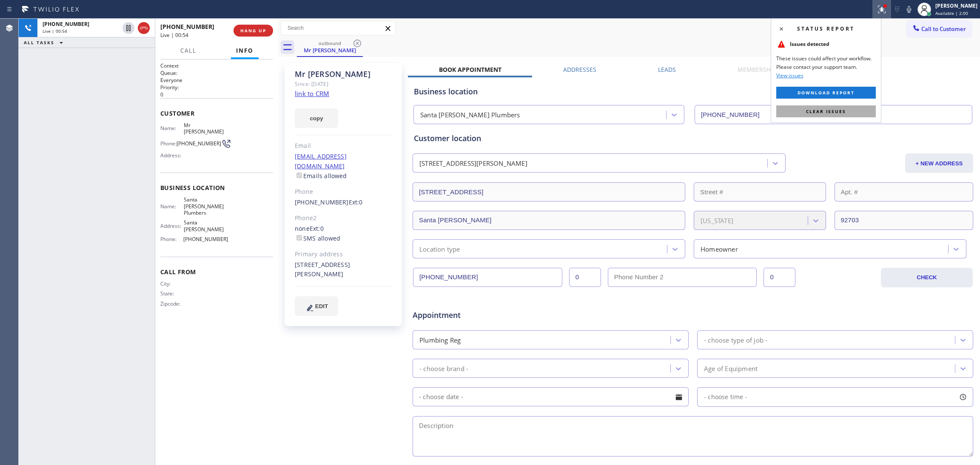 The height and width of the screenshot is (465, 980). What do you see at coordinates (682, 277) in the screenshot?
I see `input: Phone Number 2` at bounding box center [682, 277].